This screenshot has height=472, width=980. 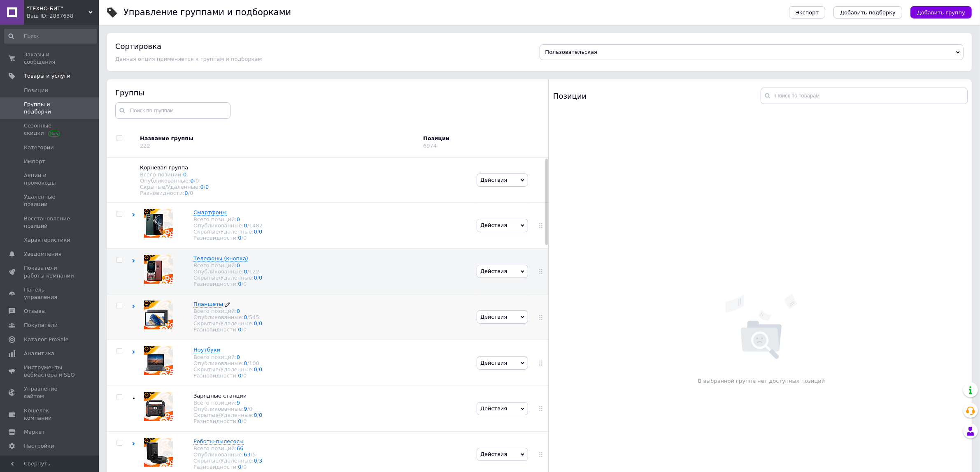 I want to click on span: Заказы и сообщения, so click(x=50, y=59).